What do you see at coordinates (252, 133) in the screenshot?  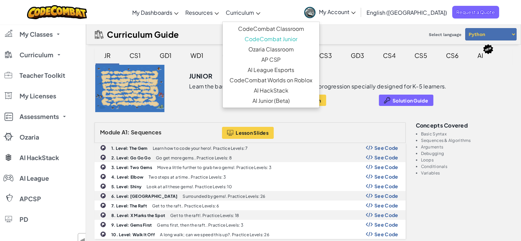 I see `span: Lesson Slides` at bounding box center [252, 133].